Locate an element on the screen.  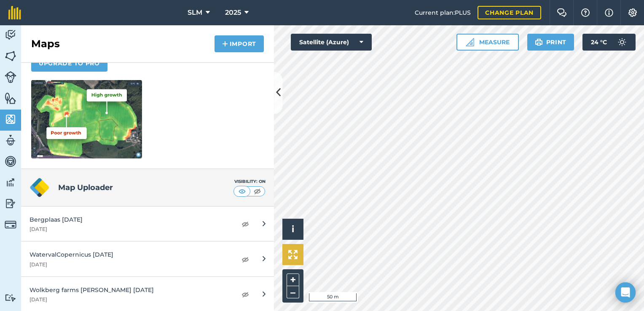
img: svg+xml;base64,PHN2ZyB4bWxucz0iaHR0cDovL3d3dy53My5vcmcvMjAwMC9zdmciIHdpZHRoPSIxNCIgaGVpZ2h0PSIyNC... is located at coordinates (225, 43).